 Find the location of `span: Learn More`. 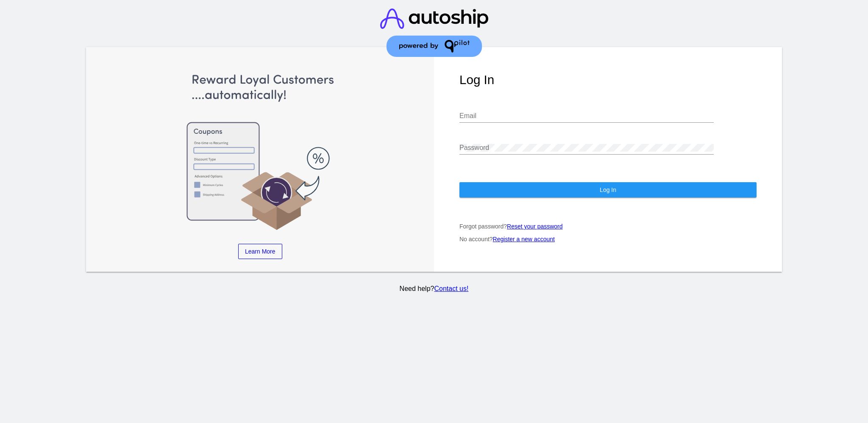

span: Learn More is located at coordinates (260, 251).